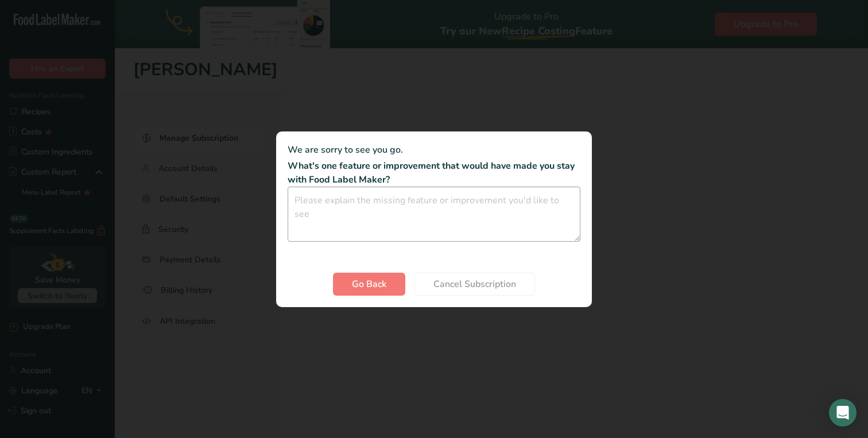 The height and width of the screenshot is (438, 868). Describe the element at coordinates (434, 173) in the screenshot. I see `p: What's one feature or improvement that would have made you stay with Food Label Maker?` at that location.